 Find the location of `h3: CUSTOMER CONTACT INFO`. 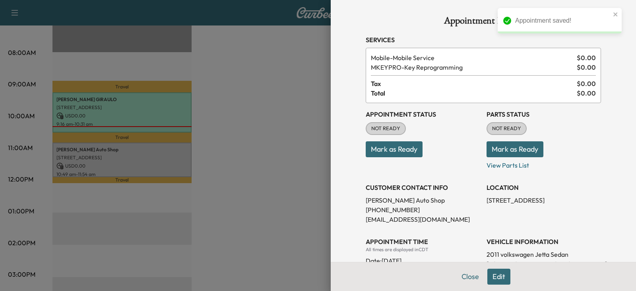

h3: CUSTOMER CONTACT INFO is located at coordinates (423, 187).